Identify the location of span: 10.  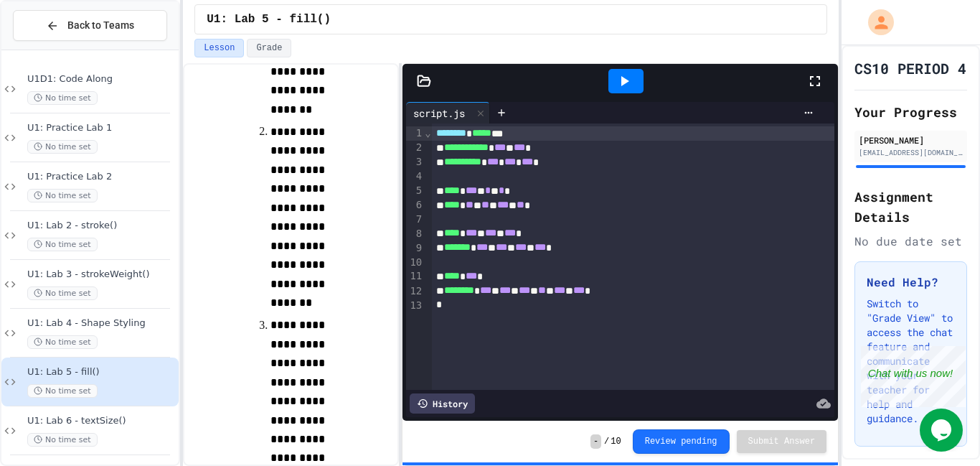
(615, 442).